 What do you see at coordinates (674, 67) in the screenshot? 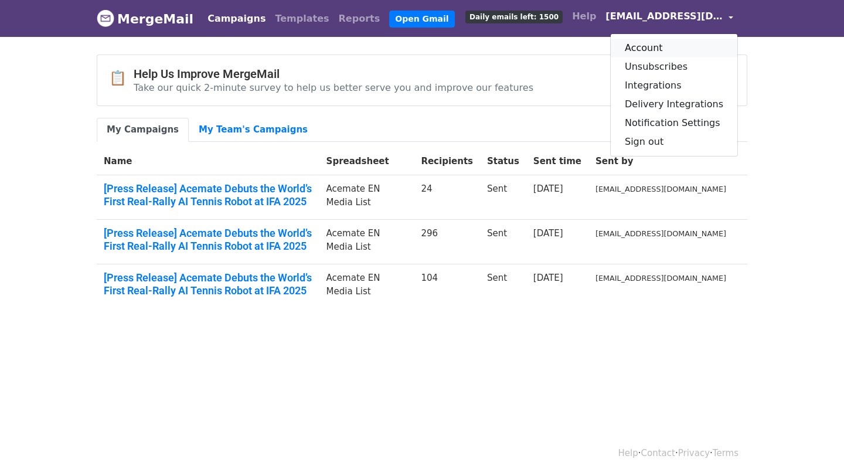
I see `a: Unsubscribes` at bounding box center [674, 67].